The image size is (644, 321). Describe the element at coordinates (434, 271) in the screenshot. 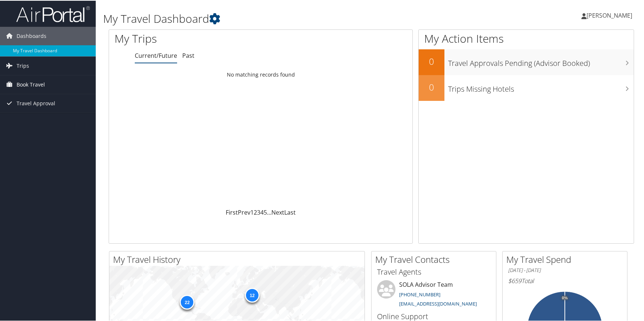

I see `h3: Travel Agents` at that location.